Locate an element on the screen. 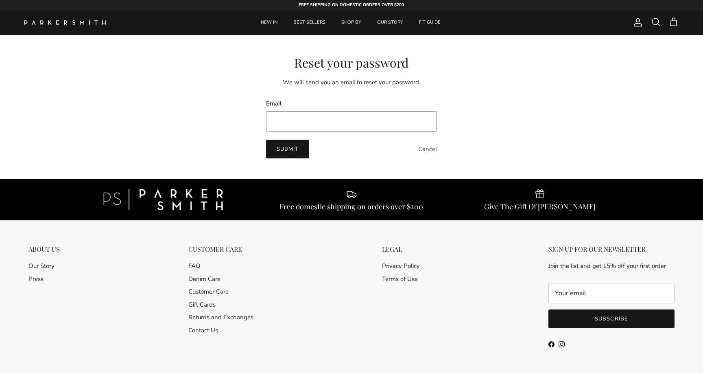  div: SIGN UP FOR OUR NEWSLETTER is located at coordinates (612, 249).